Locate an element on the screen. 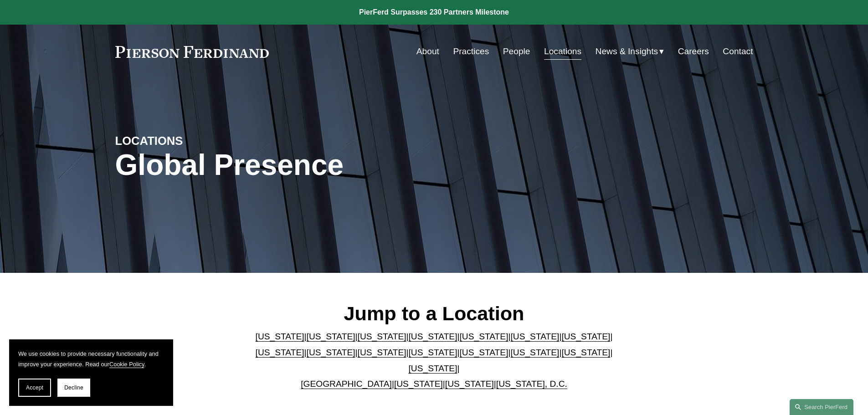 Image resolution: width=868 pixels, height=415 pixels. span: Decline is located at coordinates (74, 388).